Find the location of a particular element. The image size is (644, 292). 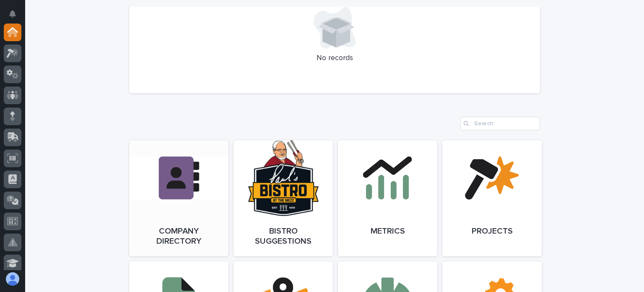

a: Projects is located at coordinates (492, 198).